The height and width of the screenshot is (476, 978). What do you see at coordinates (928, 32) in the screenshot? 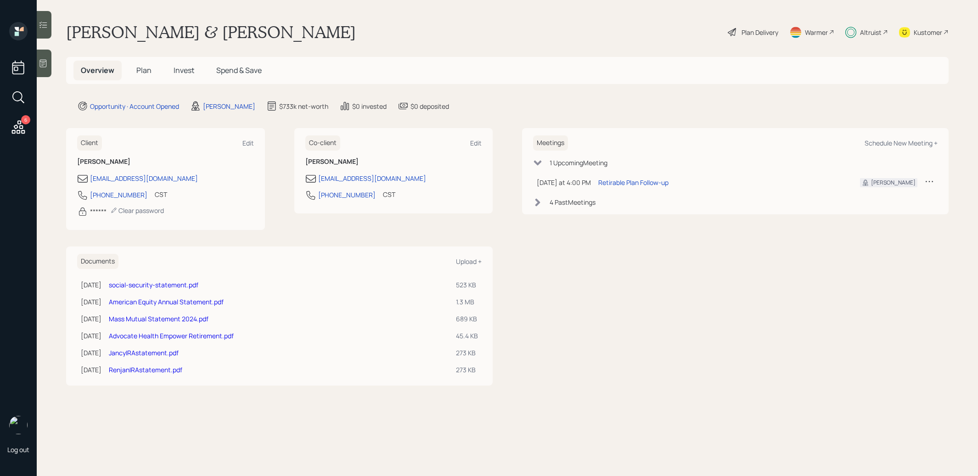
I see `div: Kustomer` at bounding box center [928, 32].